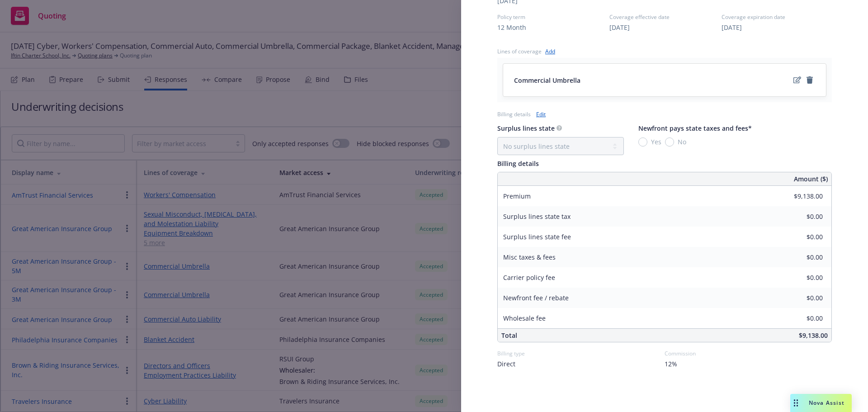 Image resolution: width=868 pixels, height=412 pixels. I want to click on span: Nova Assist, so click(827, 403).